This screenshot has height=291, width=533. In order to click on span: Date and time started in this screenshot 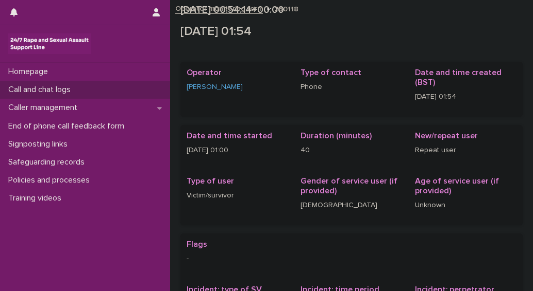, I will do `click(229, 136)`.